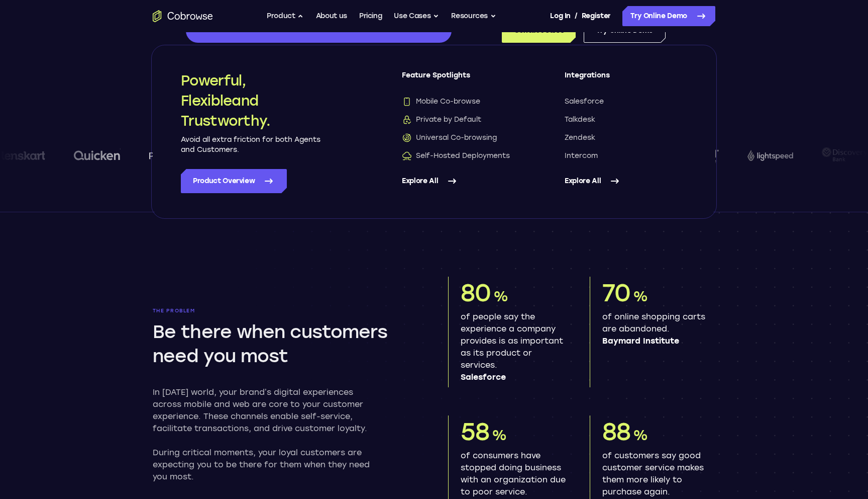  I want to click on span: 58, so click(475, 431).